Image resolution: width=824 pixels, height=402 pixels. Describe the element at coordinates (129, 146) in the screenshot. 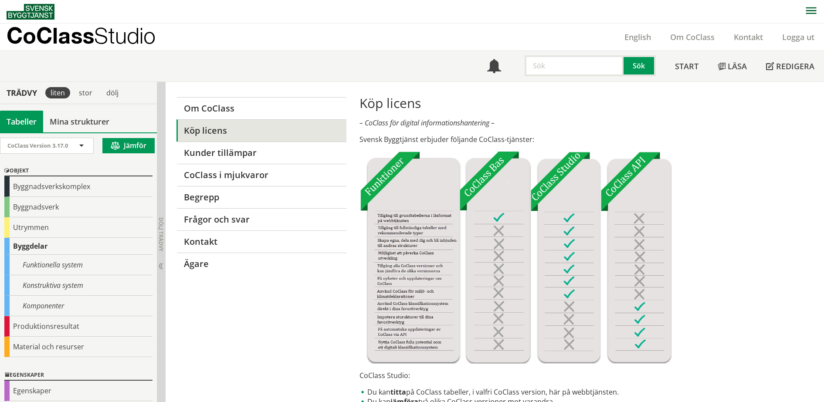

I see `button: Jämför` at that location.